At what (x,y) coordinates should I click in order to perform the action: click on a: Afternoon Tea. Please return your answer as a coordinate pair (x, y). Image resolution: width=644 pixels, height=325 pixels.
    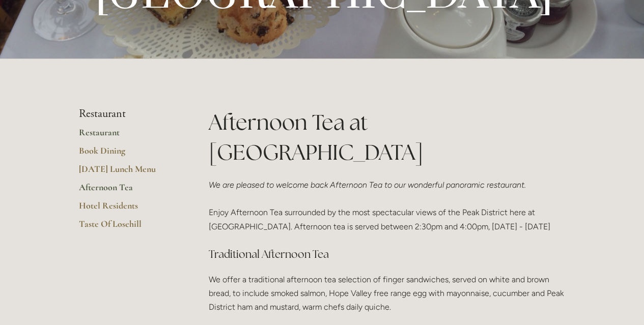
    Looking at the image, I should click on (127, 191).